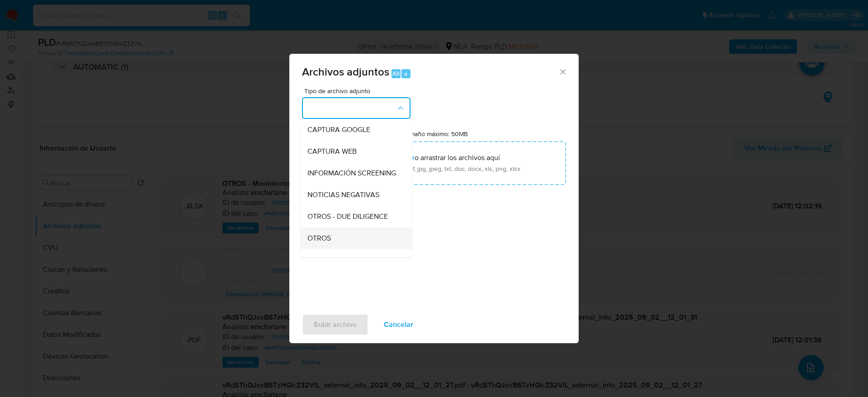 The width and height of the screenshot is (868, 397). What do you see at coordinates (562, 71) in the screenshot?
I see `button: Cerrar` at bounding box center [562, 71].